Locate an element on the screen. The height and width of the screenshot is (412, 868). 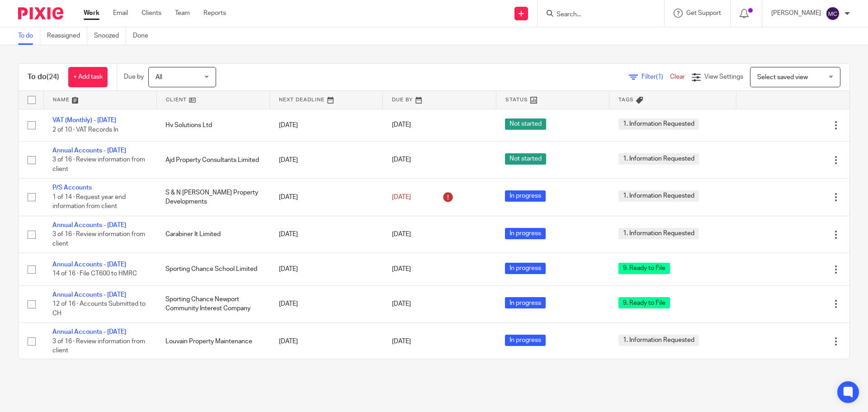
span: (1) is located at coordinates (659, 77).